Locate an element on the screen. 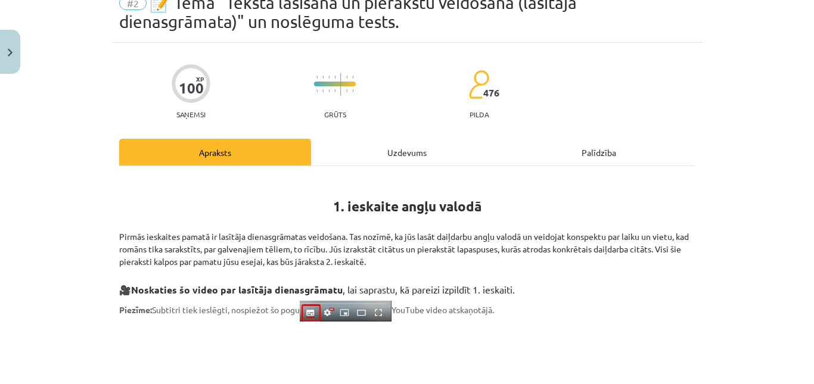  img: icon-long-line-d9ea69661e0d244f92f715978eff75569469978d946b2353a9bb055b3ed8787d.svg is located at coordinates (341, 84).